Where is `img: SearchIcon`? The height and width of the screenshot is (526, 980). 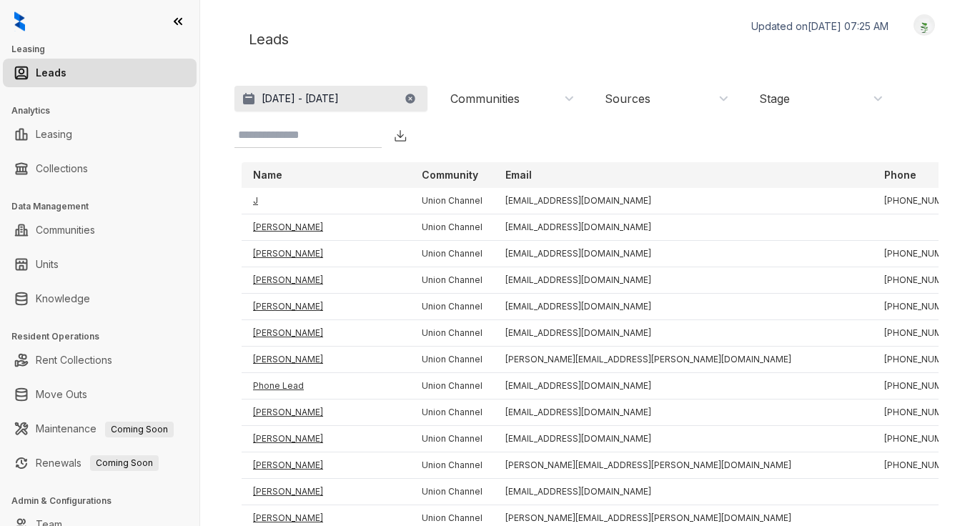 img: SearchIcon is located at coordinates (372, 135).